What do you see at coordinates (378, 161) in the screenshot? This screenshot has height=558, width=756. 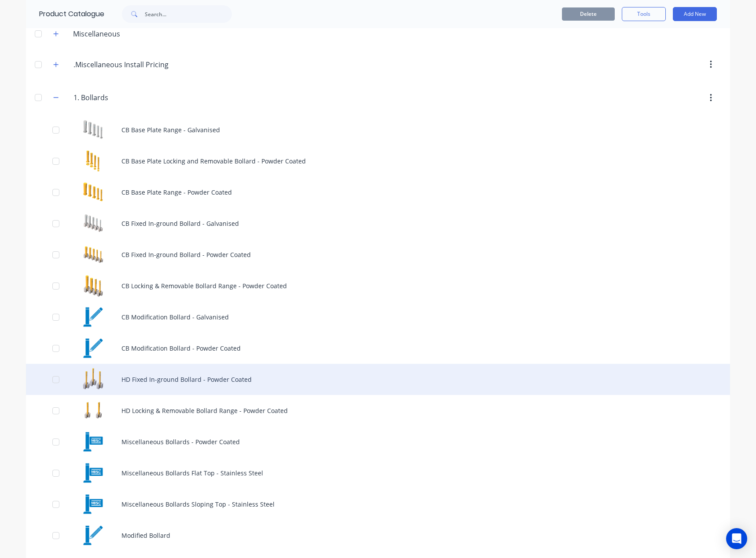 I see `div: CB Base Plate Locking and Removable Bollard - Powder CoatedCB Base Plate Locking and Removable Bo...` at bounding box center [378, 161].